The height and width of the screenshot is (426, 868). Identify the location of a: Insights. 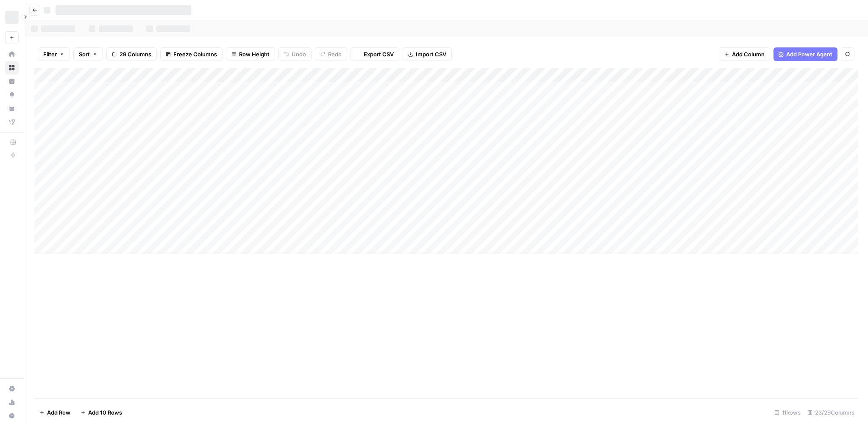
(12, 82).